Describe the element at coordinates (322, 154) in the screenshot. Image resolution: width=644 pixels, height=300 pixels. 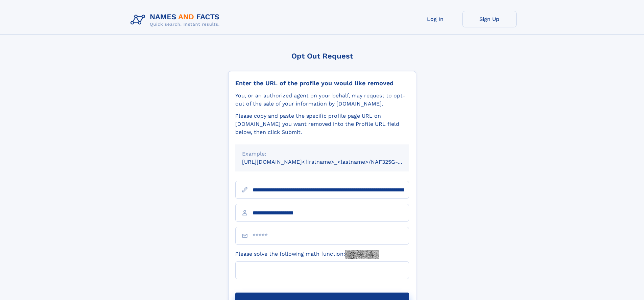
I see `div: Example:` at that location.